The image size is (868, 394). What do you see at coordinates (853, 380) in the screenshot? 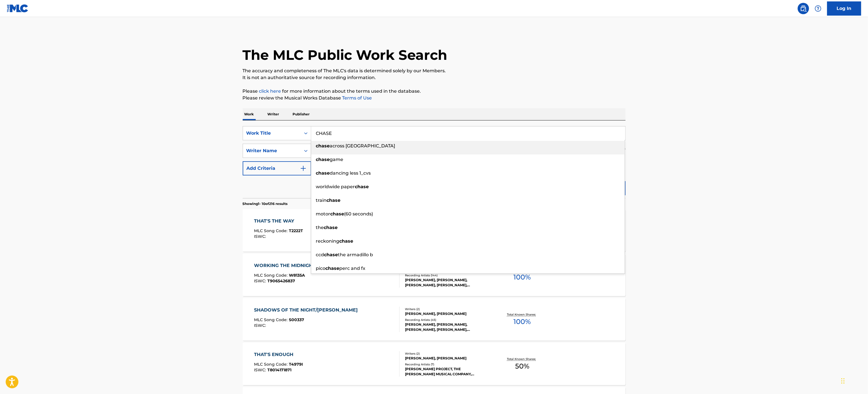
I see `div: Chat Widget` at bounding box center [853, 380].